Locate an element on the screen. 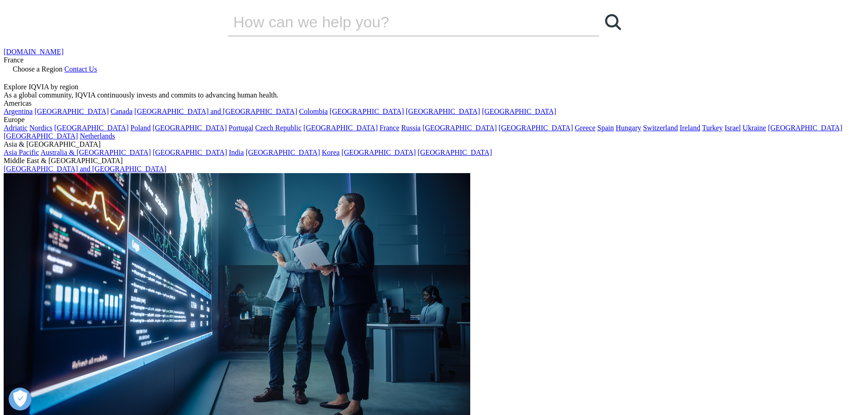 This screenshot has height=415, width=868. a: Canada is located at coordinates (122, 111).